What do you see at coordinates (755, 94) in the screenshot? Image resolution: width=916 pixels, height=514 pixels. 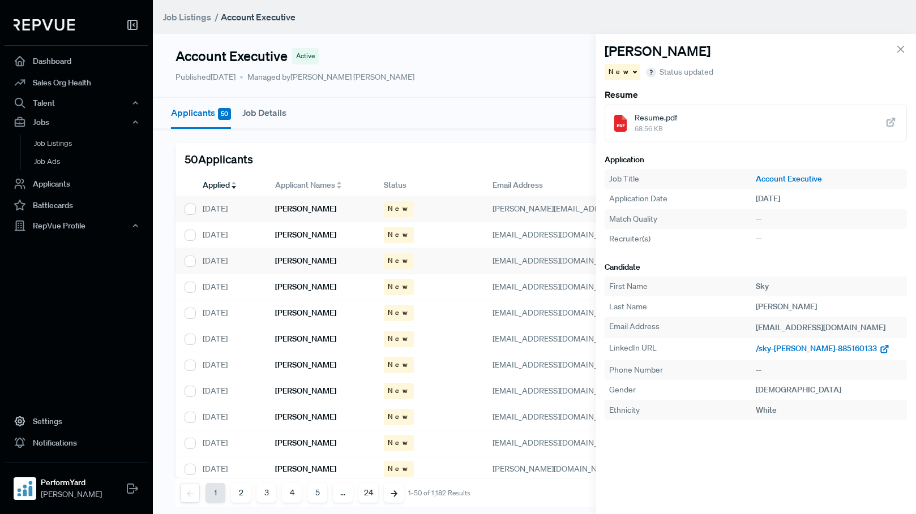 I see `h6: Resume` at bounding box center [755, 94].